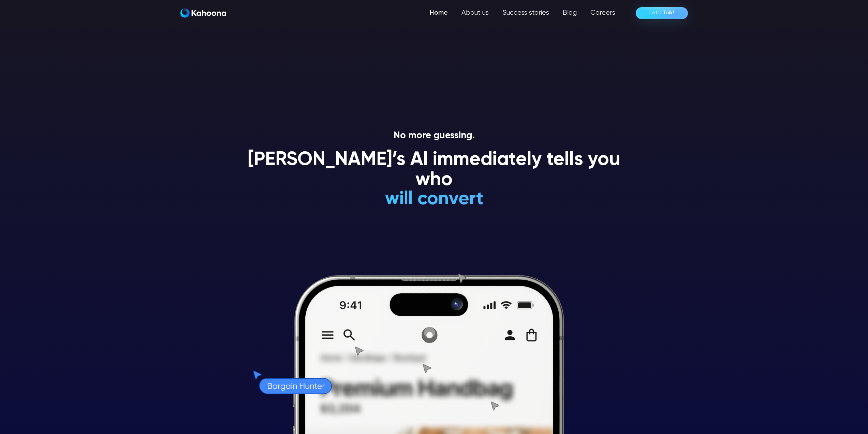  What do you see at coordinates (434, 208) in the screenshot?
I see `h1: will convert` at bounding box center [434, 208].